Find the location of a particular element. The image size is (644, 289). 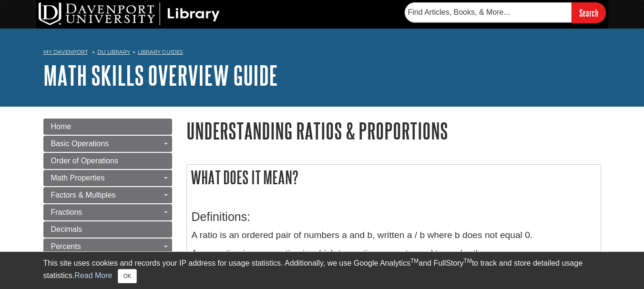

img: DU Library is located at coordinates (129, 14).